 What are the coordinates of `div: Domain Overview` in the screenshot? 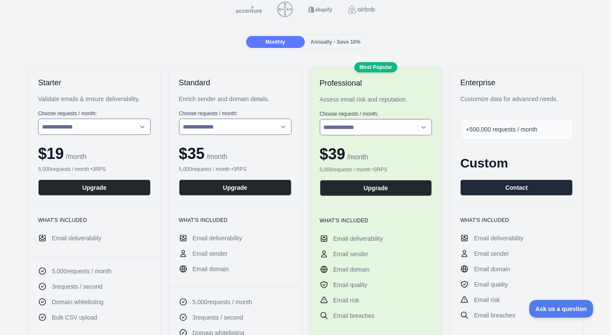 It's located at (54, 53).